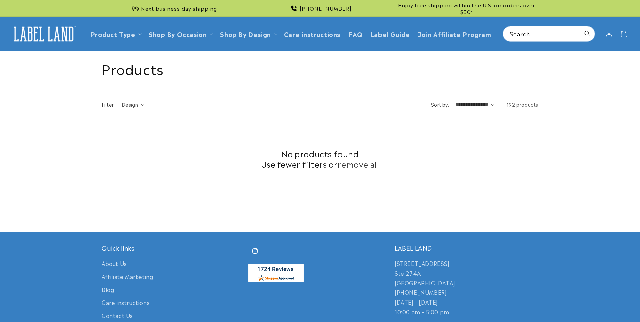 The width and height of the screenshot is (640, 322). Describe the element at coordinates (44, 34) in the screenshot. I see `img: Label Land` at that location.